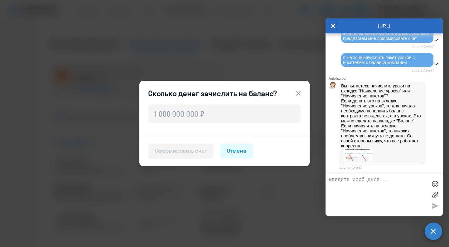 Image resolution: width=449 pixels, height=247 pixels. I want to click on label: Лимит 10 файлов, so click(435, 195).